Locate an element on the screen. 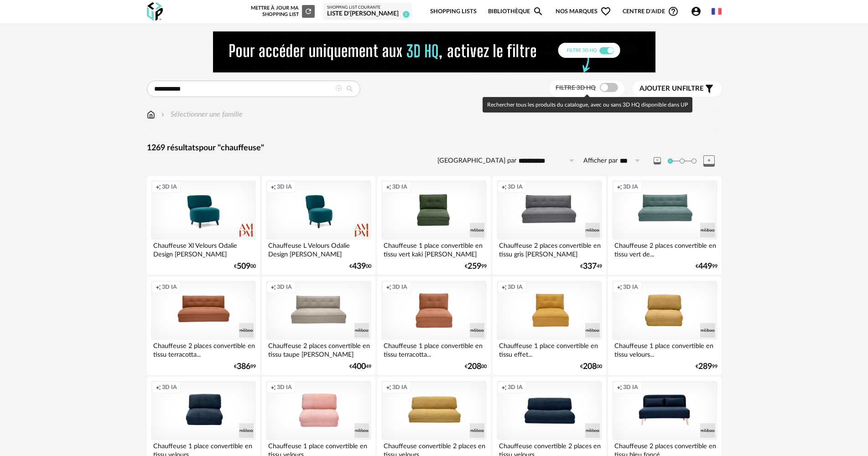 This screenshot has height=456, width=868. img: fr is located at coordinates (717, 12).